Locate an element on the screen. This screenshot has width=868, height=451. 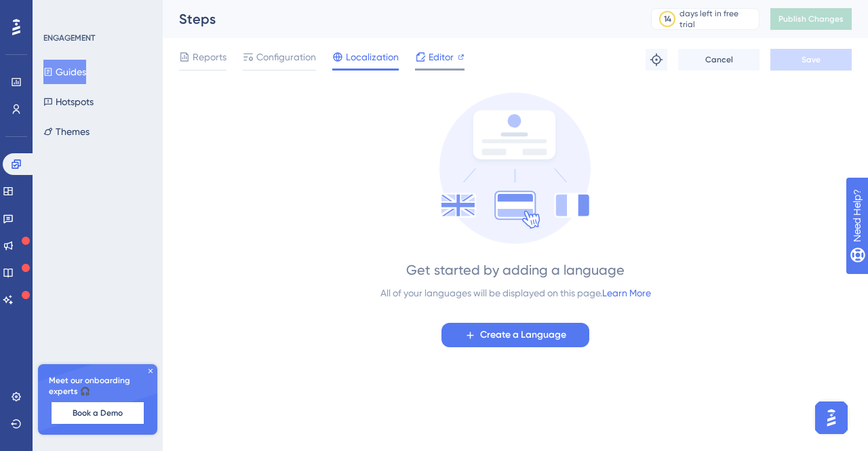
button: Hotspots is located at coordinates (69, 101).